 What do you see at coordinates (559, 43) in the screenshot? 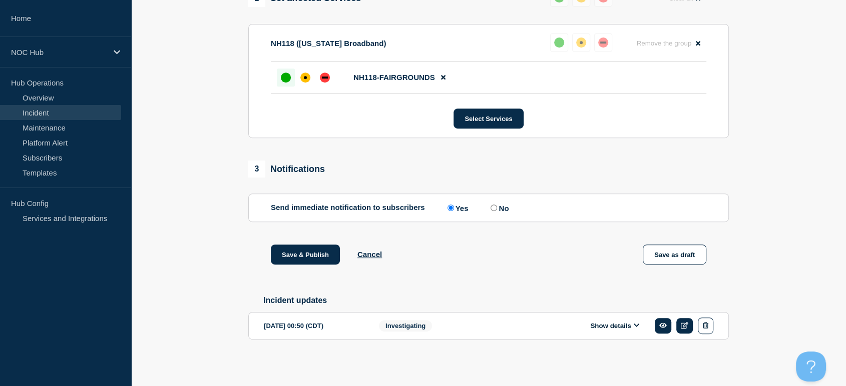
I see `button: up` at bounding box center [559, 43].